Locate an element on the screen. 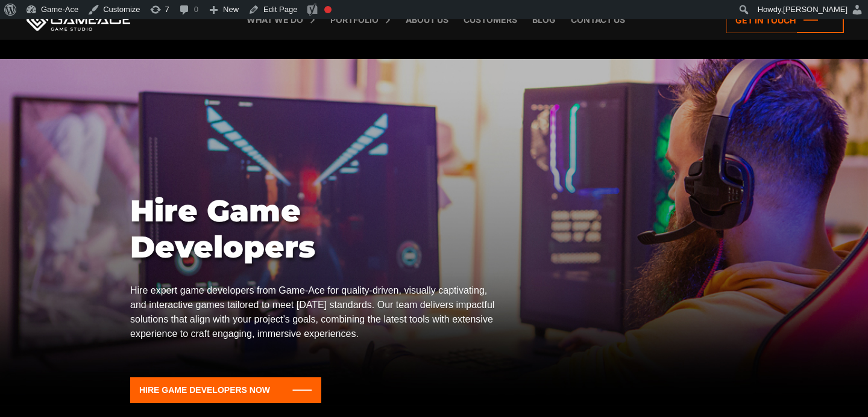 Image resolution: width=868 pixels, height=417 pixels. p: Hire expert game developers from Game-Ace for quality-driven, visually captivating, and interacti... is located at coordinates (312, 313).